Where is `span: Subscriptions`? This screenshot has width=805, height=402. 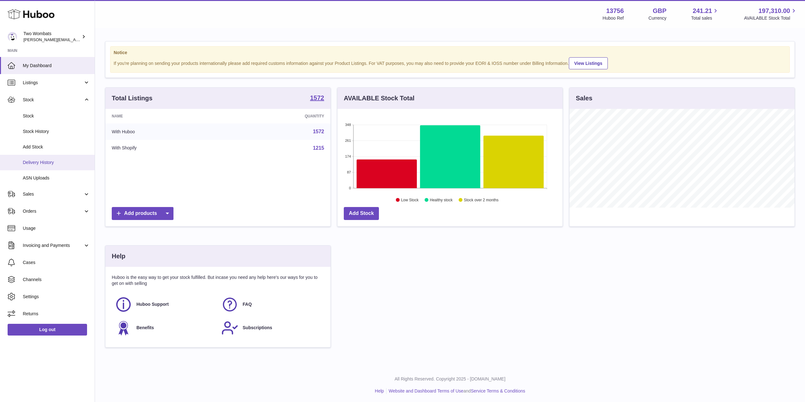
span: Subscriptions is located at coordinates (257, 328).